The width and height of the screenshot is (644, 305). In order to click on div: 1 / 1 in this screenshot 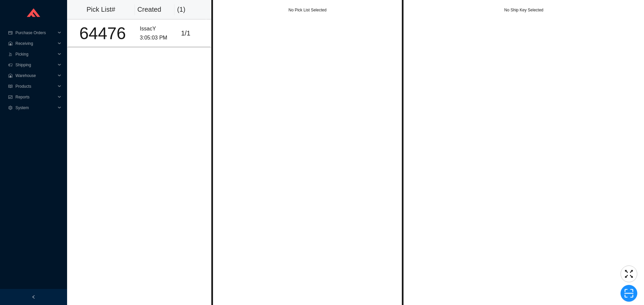, I will do `click(194, 33)`.